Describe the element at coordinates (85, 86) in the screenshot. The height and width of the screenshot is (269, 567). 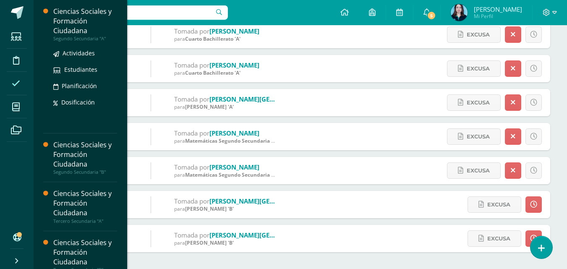
I see `a: Planificación` at that location.